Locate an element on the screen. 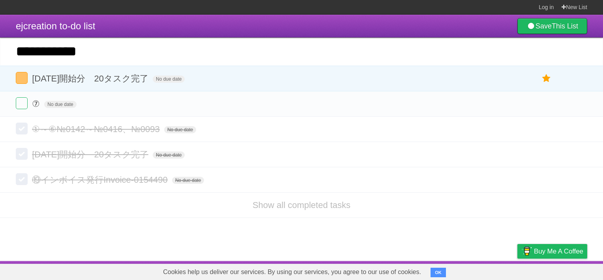  a: Developers is located at coordinates (455, 270).